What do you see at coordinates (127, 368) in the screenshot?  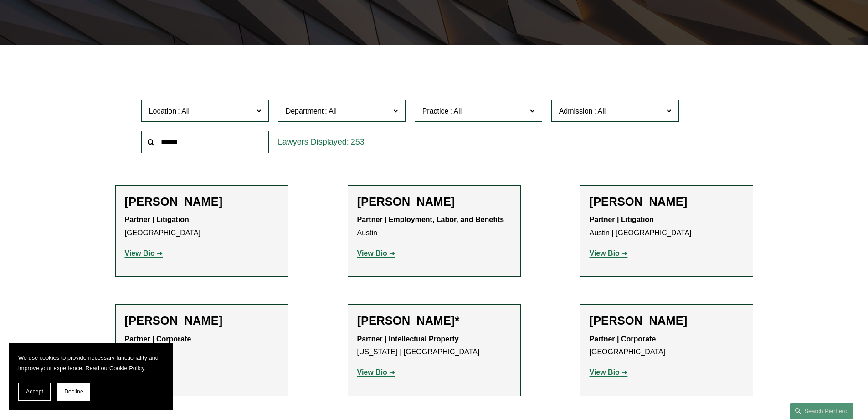 I see `a: Cookie Policy` at bounding box center [127, 368].